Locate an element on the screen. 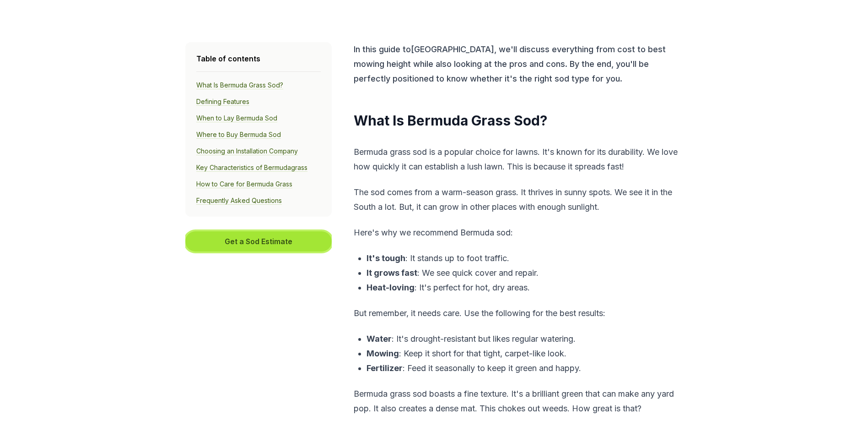 The width and height of the screenshot is (868, 437). a: What Is Bermuda Grass Sod? is located at coordinates (240, 85).